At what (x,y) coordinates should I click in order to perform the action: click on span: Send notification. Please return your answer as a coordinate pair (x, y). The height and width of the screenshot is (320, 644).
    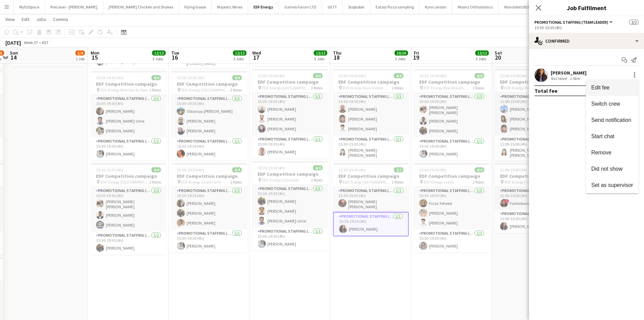
    Looking at the image, I should click on (611, 120).